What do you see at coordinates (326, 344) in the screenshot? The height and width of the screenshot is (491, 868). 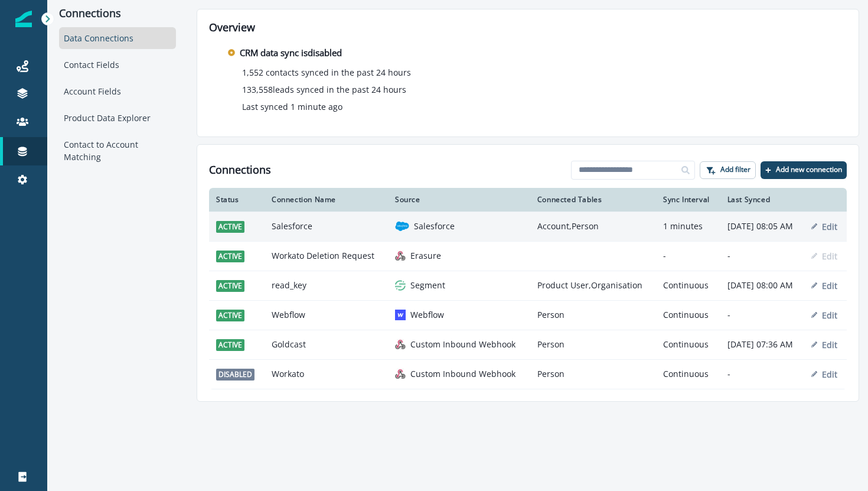 I see `td: Goldcast` at bounding box center [326, 344].